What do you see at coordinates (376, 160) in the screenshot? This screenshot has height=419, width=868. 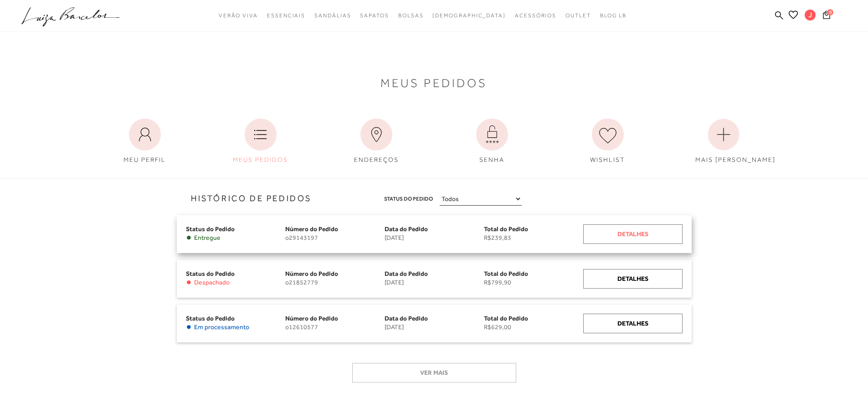 I see `span: ENDEREÇOS` at bounding box center [376, 160].